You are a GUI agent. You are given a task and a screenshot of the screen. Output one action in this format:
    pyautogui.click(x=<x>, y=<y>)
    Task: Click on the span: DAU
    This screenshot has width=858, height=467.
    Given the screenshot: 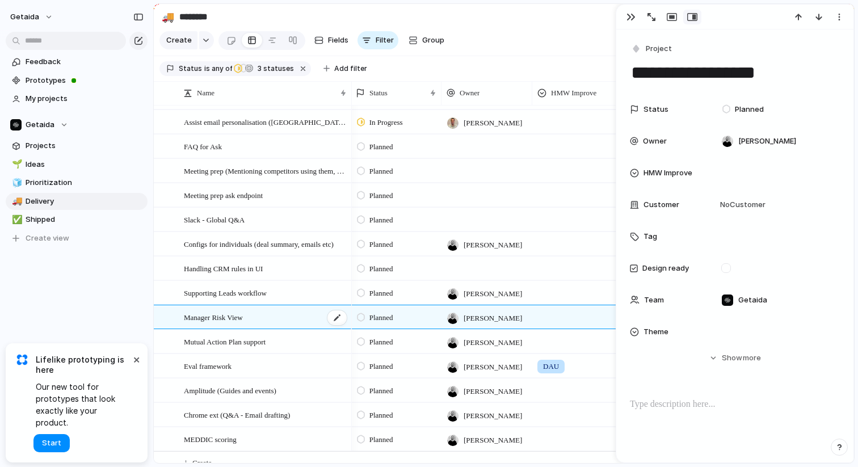 What is the action you would take?
    pyautogui.click(x=551, y=367)
    